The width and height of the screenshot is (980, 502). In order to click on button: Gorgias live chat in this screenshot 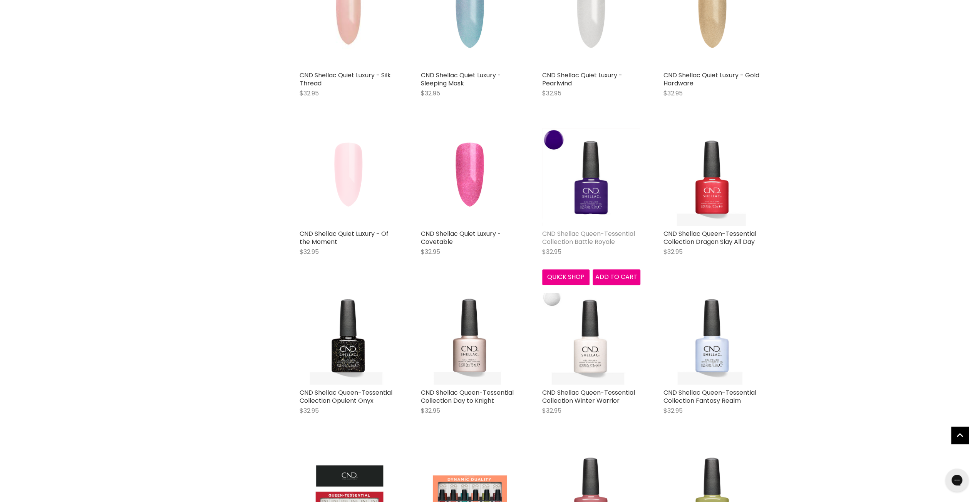, I will do `click(16, 14)`.